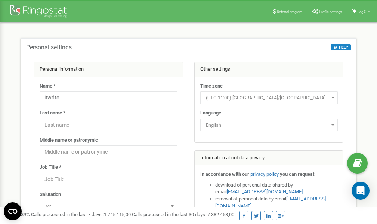 Image resolution: width=377 pixels, height=224 pixels. What do you see at coordinates (211, 113) in the screenshot?
I see `label: Language` at bounding box center [211, 113].